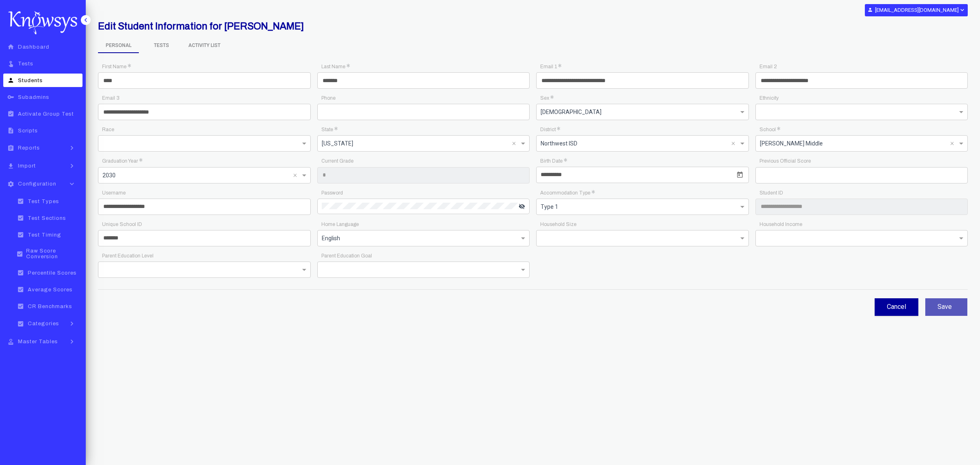  What do you see at coordinates (11, 64) in the screenshot?
I see `i: touch_app` at bounding box center [11, 64].